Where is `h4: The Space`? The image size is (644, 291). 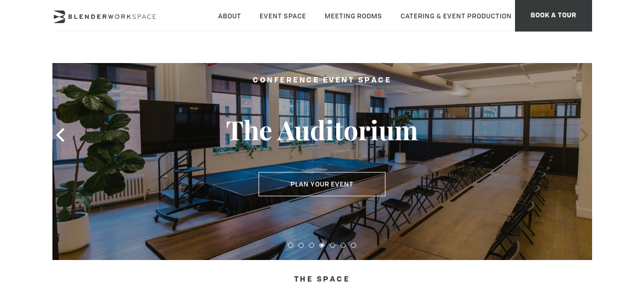 h4: The Space is located at coordinates (322, 279).